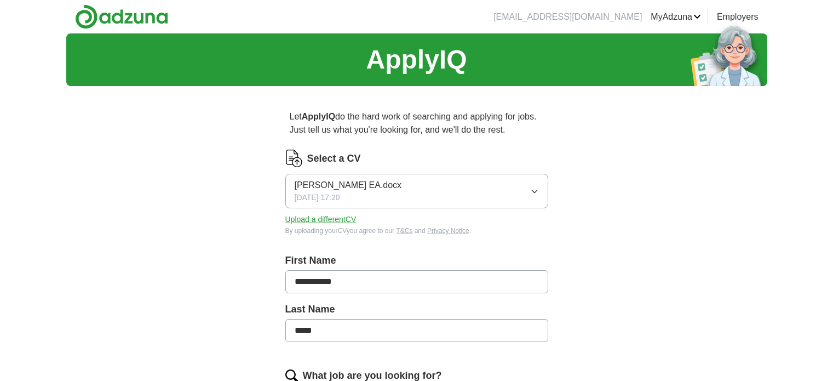 This screenshot has width=833, height=381. I want to click on label: Last Name, so click(417, 309).